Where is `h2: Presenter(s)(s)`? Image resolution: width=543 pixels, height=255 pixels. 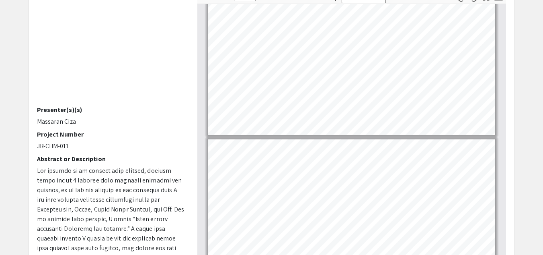 h2: Presenter(s)(s) is located at coordinates (111, 109).